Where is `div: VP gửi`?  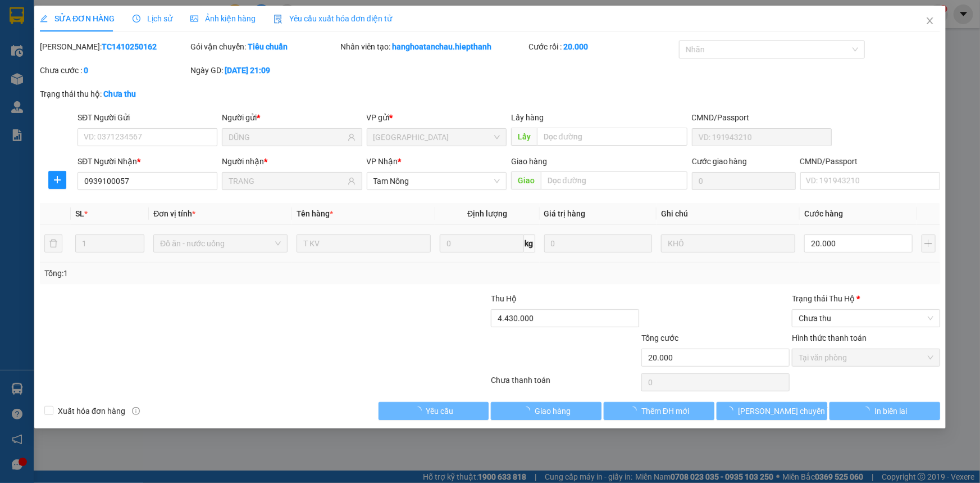
div: VP gửi is located at coordinates (436, 117).